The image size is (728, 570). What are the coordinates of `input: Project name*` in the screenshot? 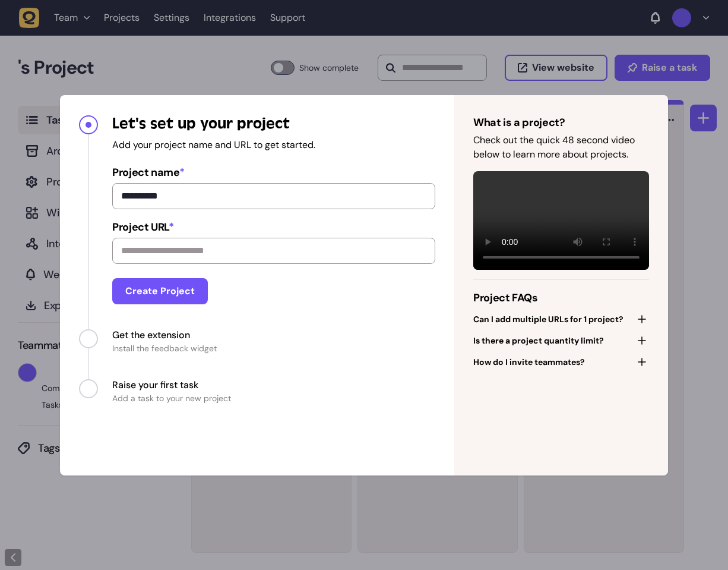 It's located at (274, 196).